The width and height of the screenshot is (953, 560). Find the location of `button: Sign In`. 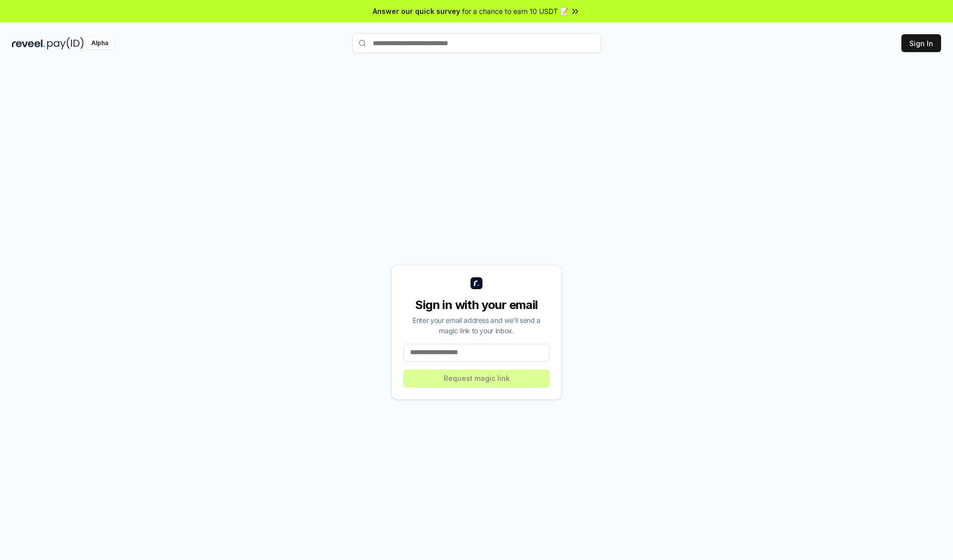

button: Sign In is located at coordinates (922, 43).